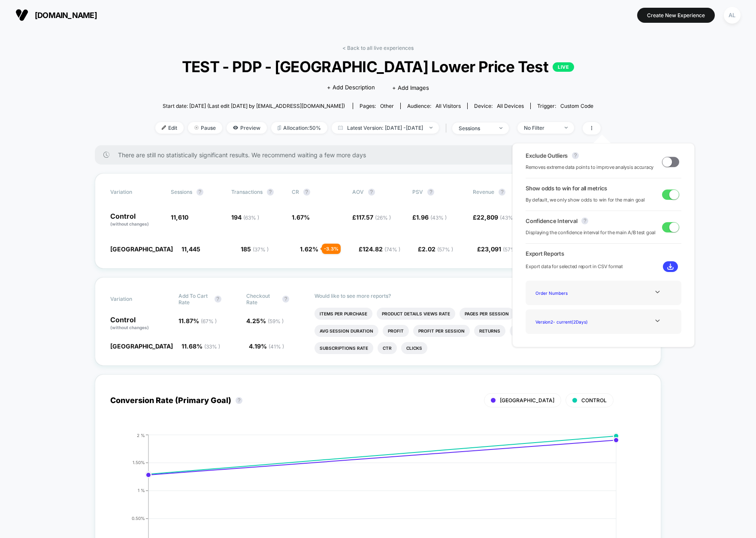  I want to click on span: Custom Code, so click(577, 105).